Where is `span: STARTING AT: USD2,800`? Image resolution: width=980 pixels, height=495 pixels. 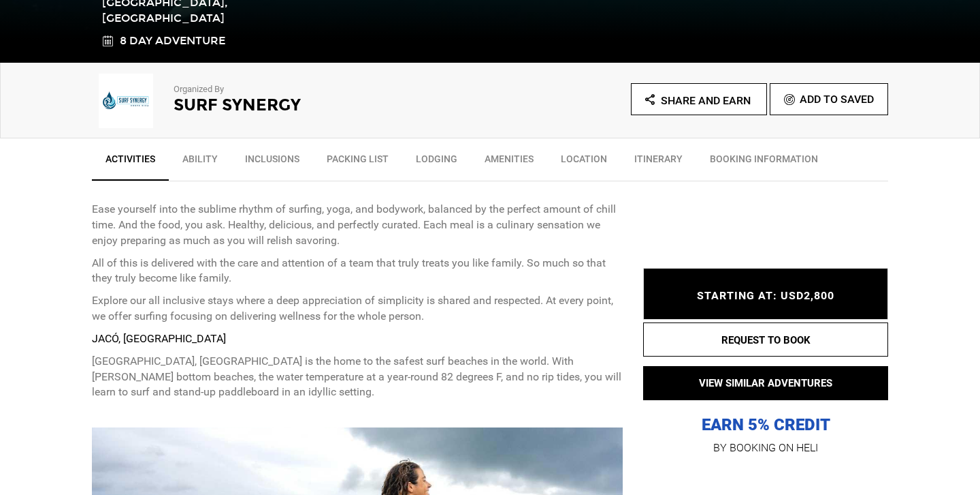
span: STARTING AT: USD2,800 is located at coordinates (766, 295).